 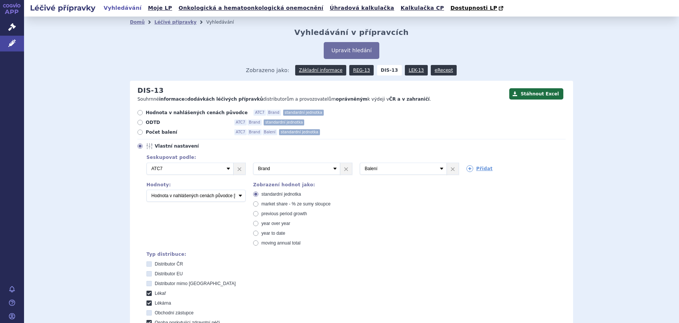 What do you see at coordinates (422, 8) in the screenshot?
I see `a: Kalkulačka CP` at bounding box center [422, 8].